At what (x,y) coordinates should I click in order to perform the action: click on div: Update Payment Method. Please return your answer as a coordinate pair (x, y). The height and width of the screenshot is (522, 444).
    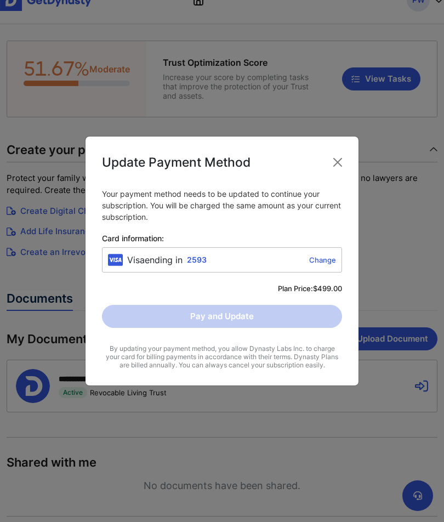
    Looking at the image, I should click on (176, 162).